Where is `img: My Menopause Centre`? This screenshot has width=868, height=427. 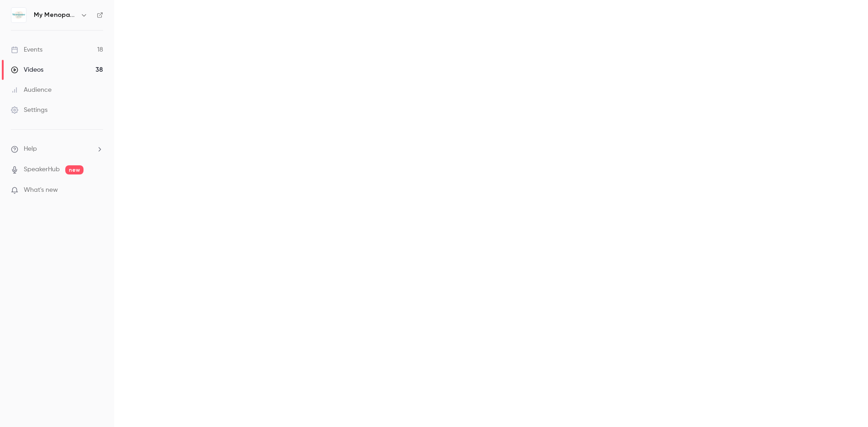 img: My Menopause Centre is located at coordinates (19, 15).